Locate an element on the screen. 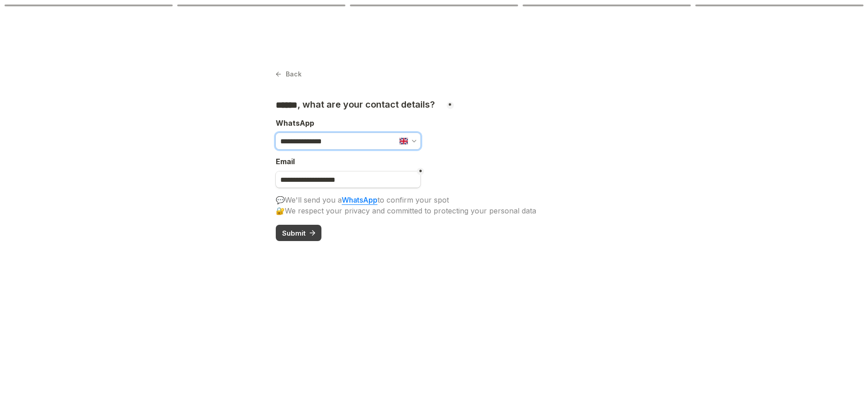 Image resolution: width=868 pixels, height=412 pixels. span: Email is located at coordinates (285, 162).